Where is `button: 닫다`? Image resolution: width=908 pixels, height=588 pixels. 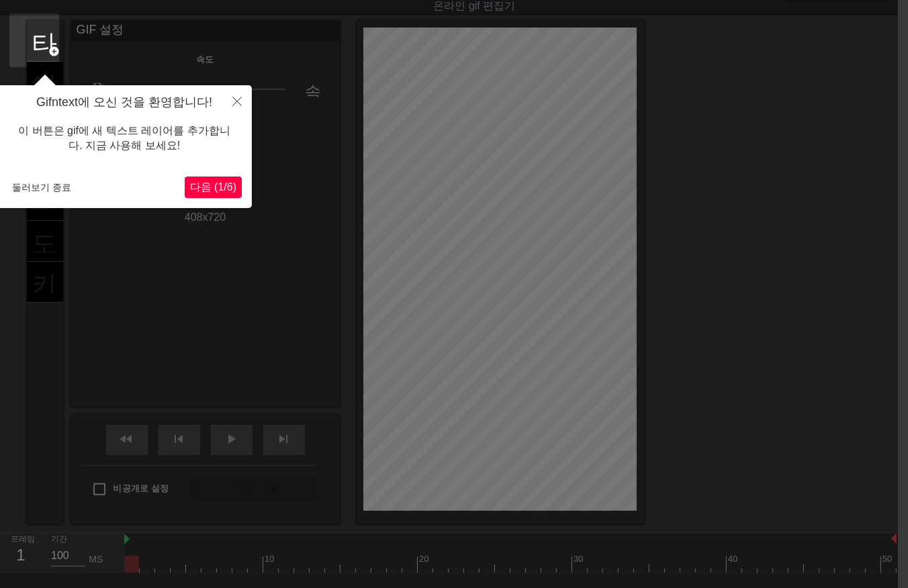 button: 닫다 is located at coordinates (237, 101).